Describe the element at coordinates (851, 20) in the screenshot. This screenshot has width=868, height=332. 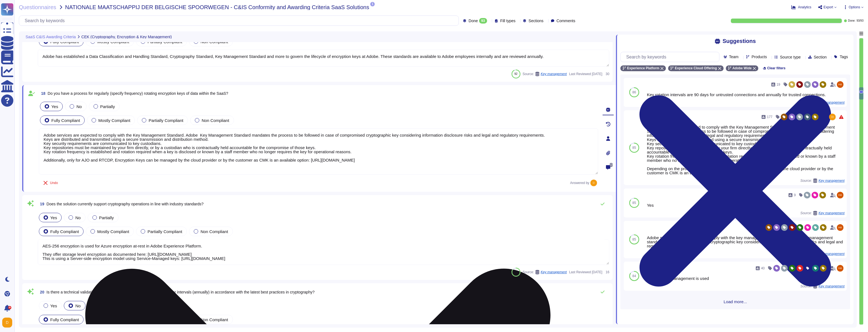
I see `span: Done:` at that location.